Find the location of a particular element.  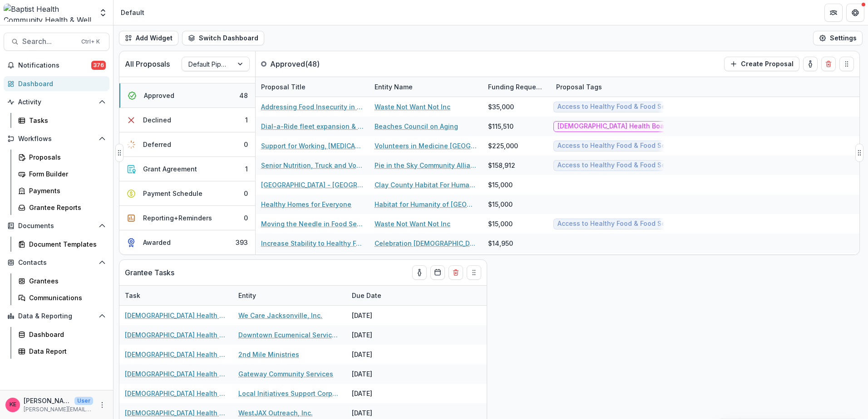

button: Partners is located at coordinates (834, 13).